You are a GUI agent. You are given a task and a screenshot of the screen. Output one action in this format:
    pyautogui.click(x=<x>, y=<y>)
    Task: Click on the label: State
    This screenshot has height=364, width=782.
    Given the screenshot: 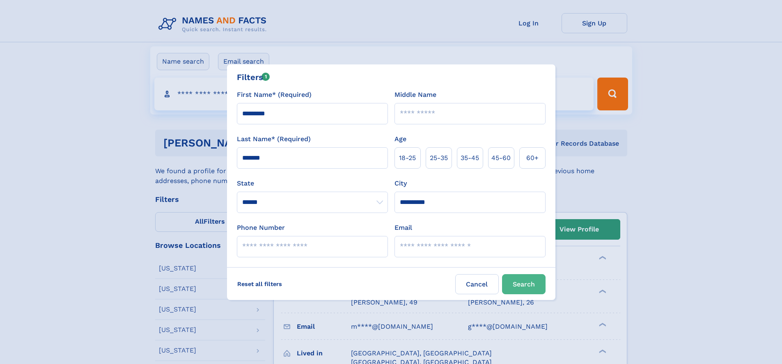 What is the action you would take?
    pyautogui.click(x=312, y=183)
    